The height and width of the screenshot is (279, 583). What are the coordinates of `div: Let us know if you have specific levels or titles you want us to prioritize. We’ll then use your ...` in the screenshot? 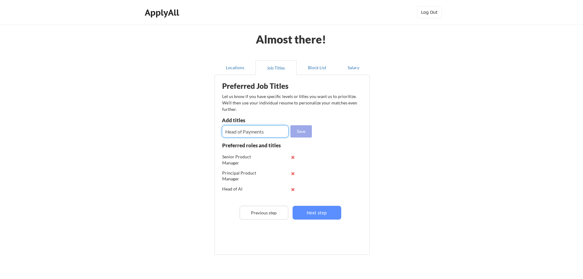 It's located at (290, 102).